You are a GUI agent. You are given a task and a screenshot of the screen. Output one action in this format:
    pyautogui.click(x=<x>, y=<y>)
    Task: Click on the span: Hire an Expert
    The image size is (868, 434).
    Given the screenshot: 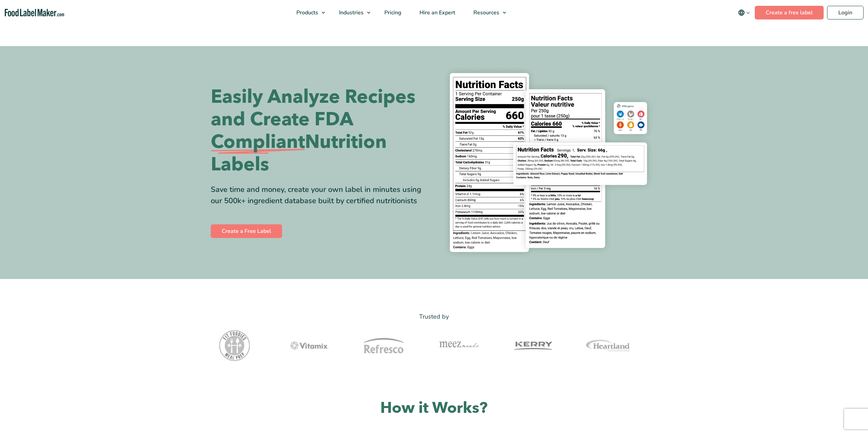 What is the action you would take?
    pyautogui.click(x=436, y=13)
    